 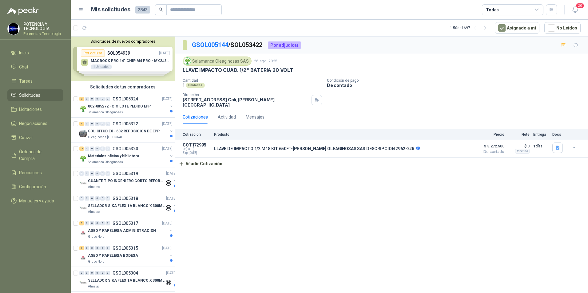 I want to click on span: Inicio, so click(x=24, y=53).